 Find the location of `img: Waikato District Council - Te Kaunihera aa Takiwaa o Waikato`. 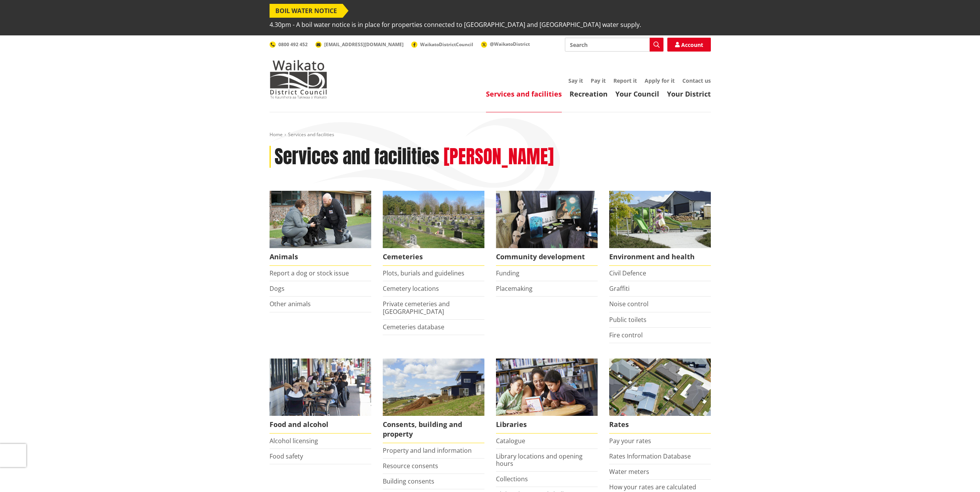

img: Waikato District Council - Te Kaunihera aa Takiwaa o Waikato is located at coordinates (299, 79).